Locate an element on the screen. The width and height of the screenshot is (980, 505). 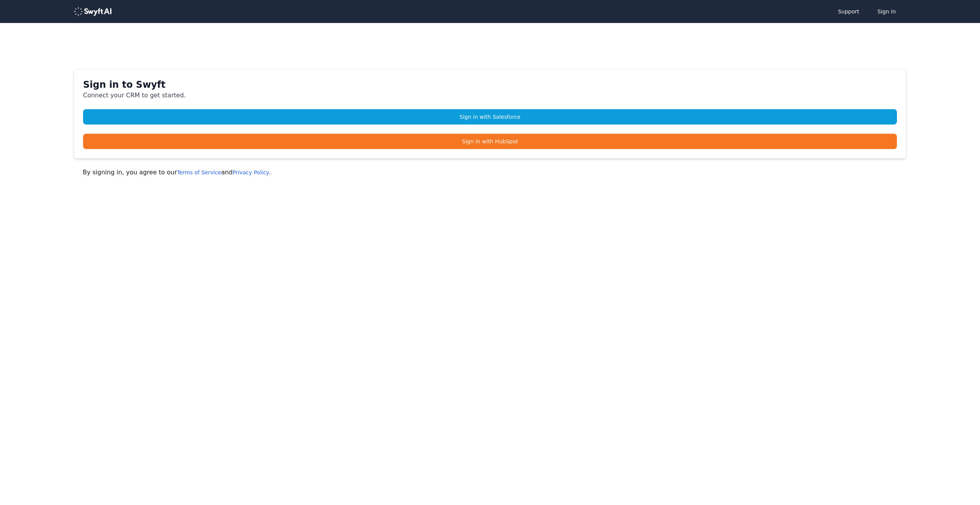
a: Sign in with HubSpot is located at coordinates (490, 141).